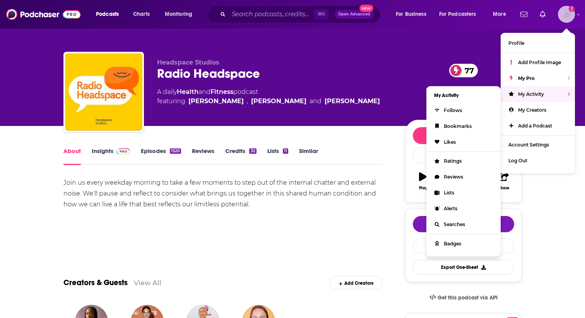 The width and height of the screenshot is (585, 318). What do you see at coordinates (216, 101) in the screenshot?
I see `a: Dora Kamau` at bounding box center [216, 101].